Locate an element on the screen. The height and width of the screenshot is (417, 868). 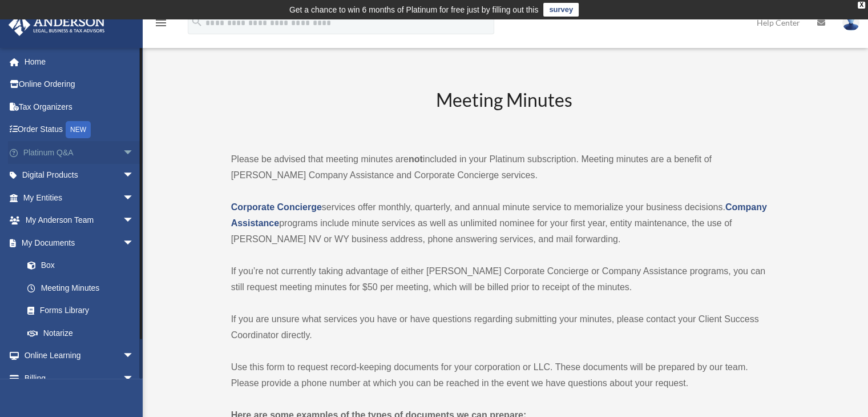
a: Corporate Concierge is located at coordinates (276, 206).